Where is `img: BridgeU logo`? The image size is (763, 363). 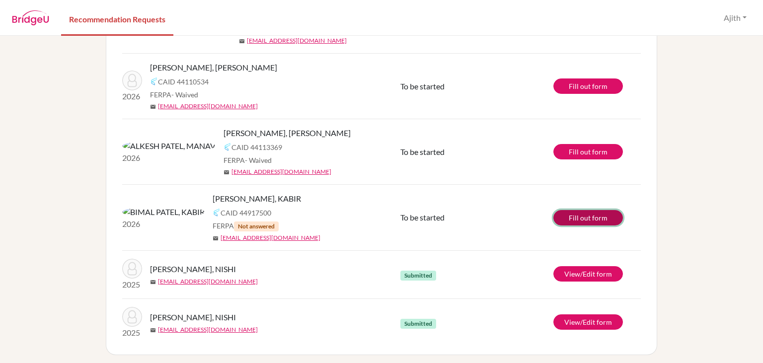 img: BridgeU logo is located at coordinates (30, 18).